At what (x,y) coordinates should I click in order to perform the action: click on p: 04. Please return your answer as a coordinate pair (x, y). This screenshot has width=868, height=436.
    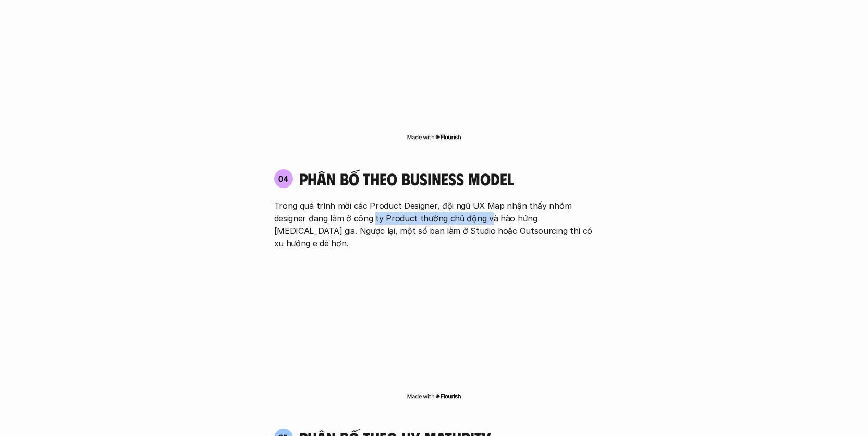
    Looking at the image, I should click on (283, 179).